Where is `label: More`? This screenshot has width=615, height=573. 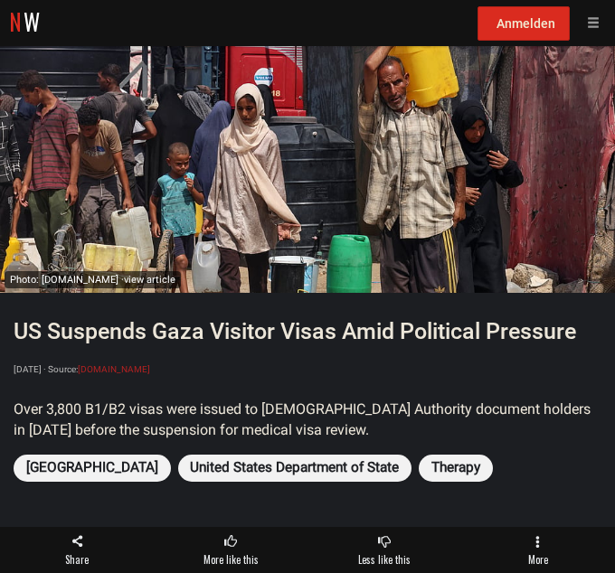
label: More is located at coordinates (538, 559).